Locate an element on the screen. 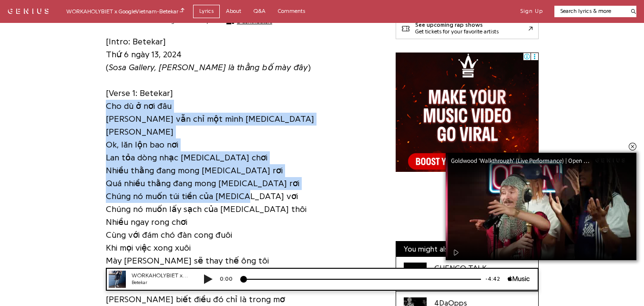  div: Goldwood 'Walkthrough' (Live Performance) | Open Mic is located at coordinates (525, 160).